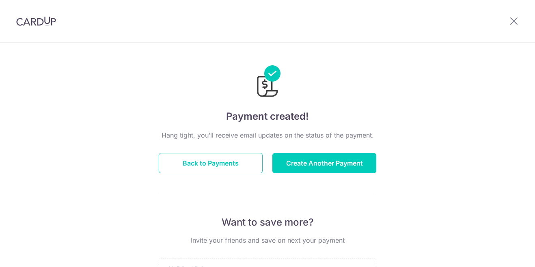 The height and width of the screenshot is (267, 535). Describe the element at coordinates (324, 163) in the screenshot. I see `button: Create Another Payment` at that location.